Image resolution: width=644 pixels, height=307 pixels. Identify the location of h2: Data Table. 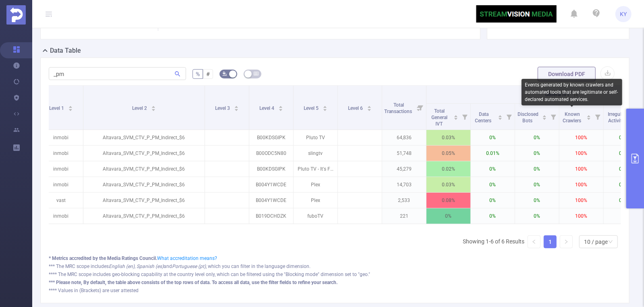
(65, 51).